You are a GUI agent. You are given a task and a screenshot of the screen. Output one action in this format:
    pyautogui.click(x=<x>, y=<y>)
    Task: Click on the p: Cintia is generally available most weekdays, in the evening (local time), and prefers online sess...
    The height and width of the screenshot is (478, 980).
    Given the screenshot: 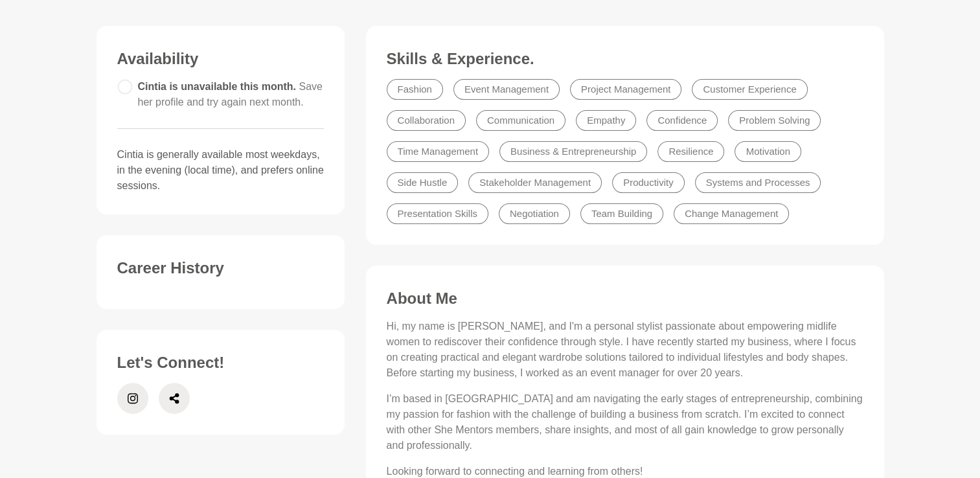 What is the action you would take?
    pyautogui.click(x=221, y=170)
    